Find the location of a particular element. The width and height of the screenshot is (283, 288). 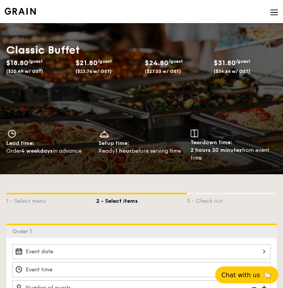

span: Teardown time: is located at coordinates (212, 142).